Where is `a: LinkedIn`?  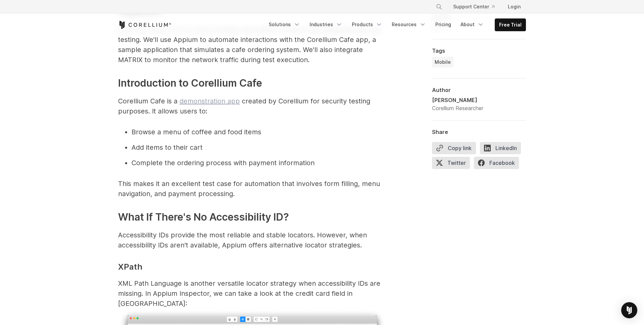
a: LinkedIn is located at coordinates (503, 149).